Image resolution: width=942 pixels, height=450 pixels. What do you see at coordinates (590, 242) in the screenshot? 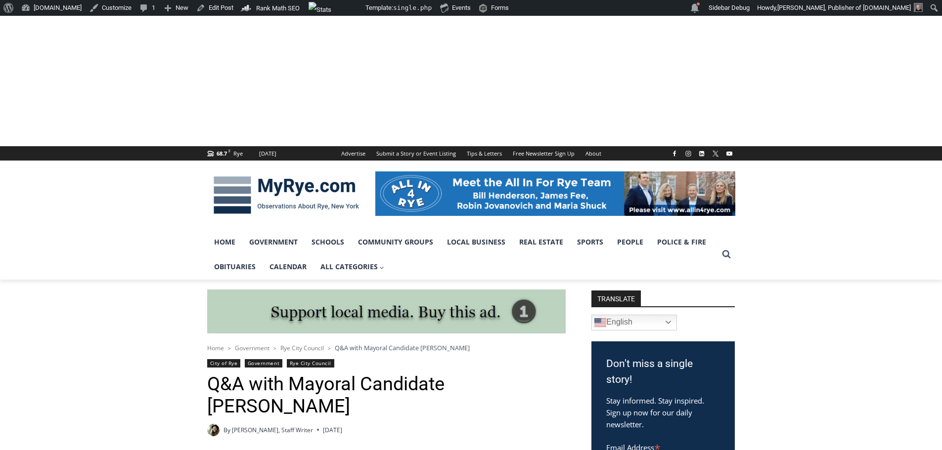
I see `a: Sports` at bounding box center [590, 242].